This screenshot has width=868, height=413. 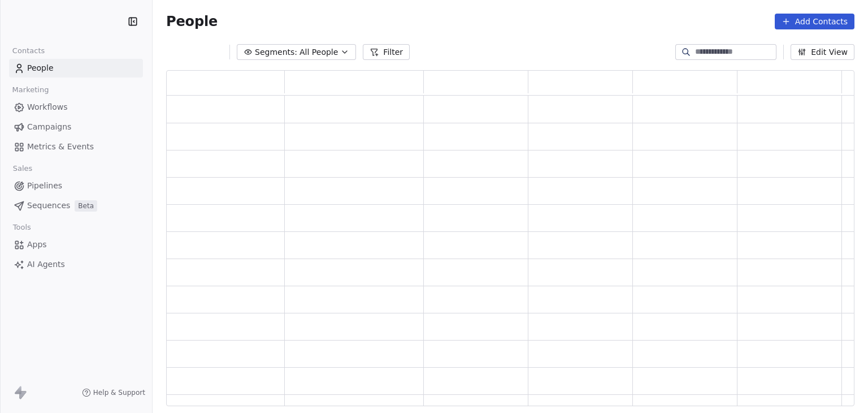 I want to click on span: Sequences, so click(x=49, y=205).